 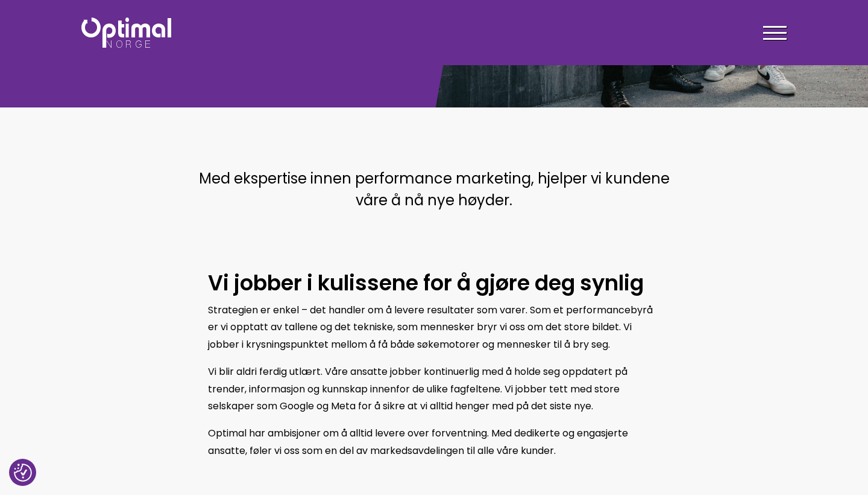 What do you see at coordinates (23, 472) in the screenshot?
I see `img: Revisit consent button` at bounding box center [23, 472].